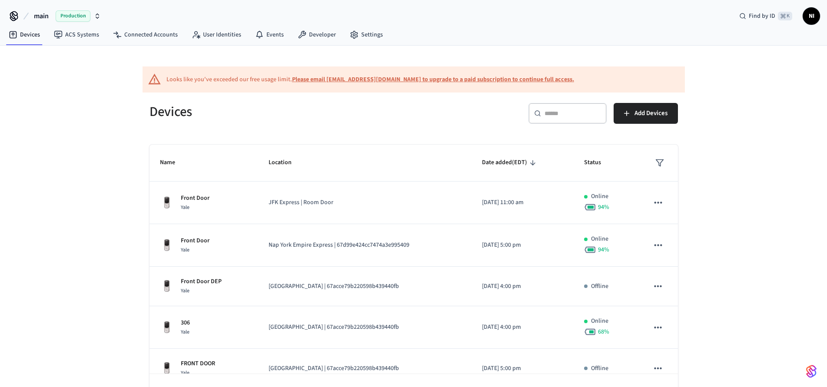  What do you see at coordinates (286, 163) in the screenshot?
I see `span: Location` at bounding box center [286, 163].